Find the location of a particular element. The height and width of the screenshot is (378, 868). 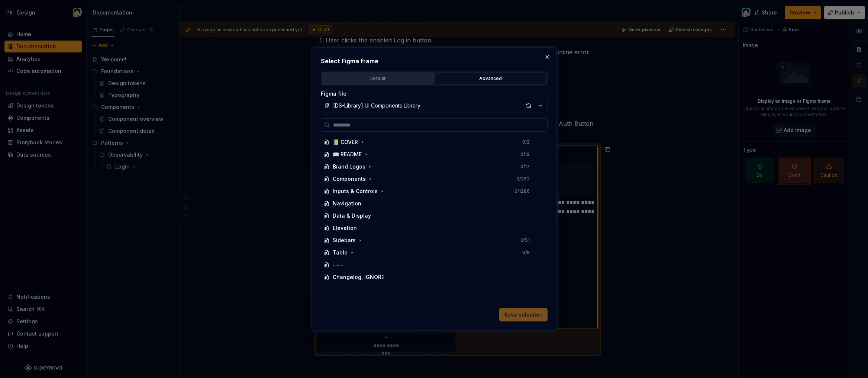

div: Navigation is located at coordinates (347, 203).